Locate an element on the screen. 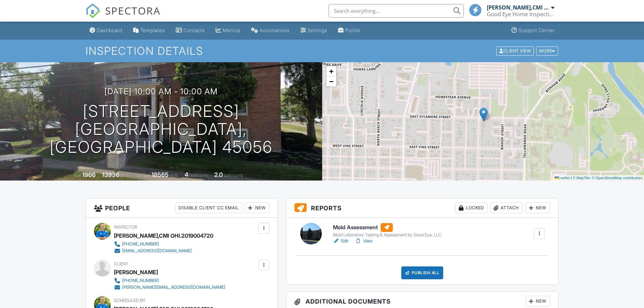 The image size is (644, 308). div: Mold Laboratory Testing & Assessment by Good Eye, LLC is located at coordinates (387, 235).